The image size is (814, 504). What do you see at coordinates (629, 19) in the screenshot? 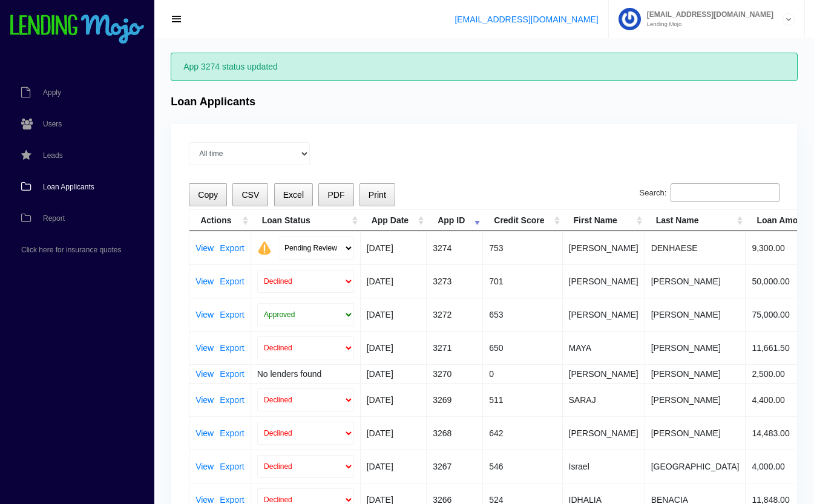
I see `img: Profile image` at bounding box center [629, 19].